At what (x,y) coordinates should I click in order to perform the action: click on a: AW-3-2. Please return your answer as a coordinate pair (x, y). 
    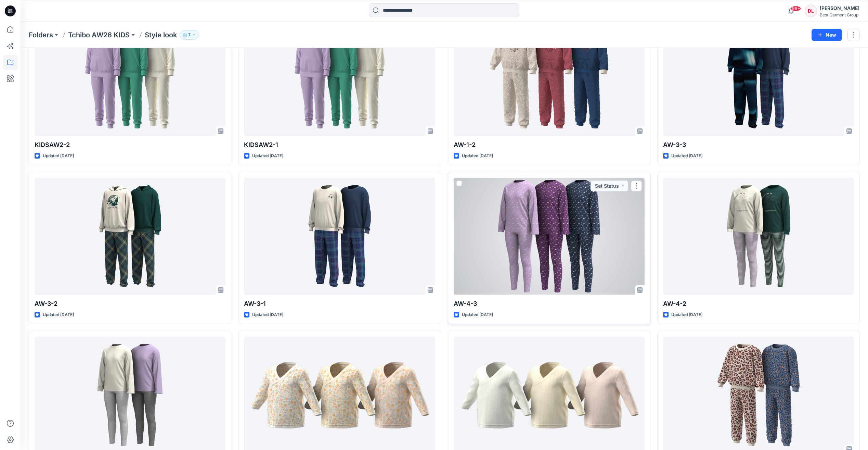
    Looking at the image, I should click on (130, 236).